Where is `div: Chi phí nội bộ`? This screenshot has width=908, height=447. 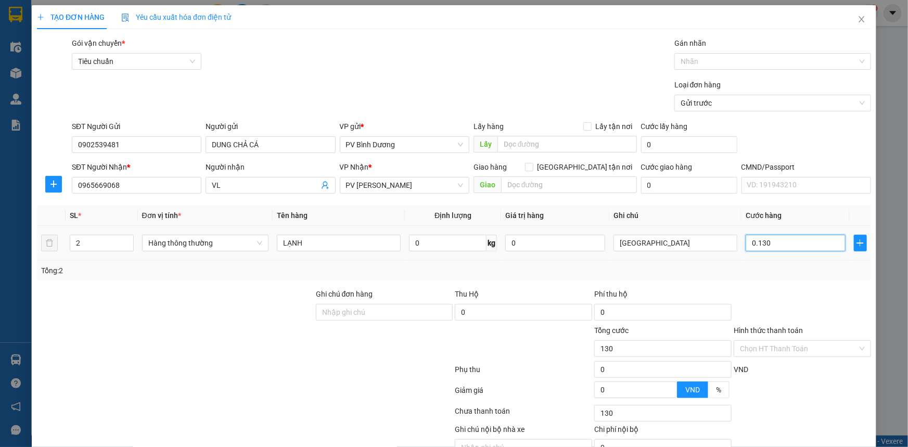 div: Chi phí nội bộ is located at coordinates (663, 432).